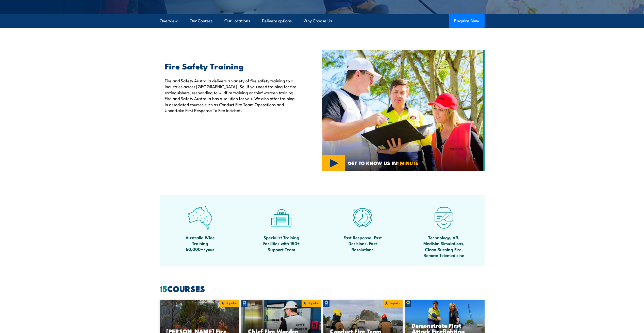 The width and height of the screenshot is (644, 333). Describe the element at coordinates (201, 21) in the screenshot. I see `a: Our Courses` at that location.